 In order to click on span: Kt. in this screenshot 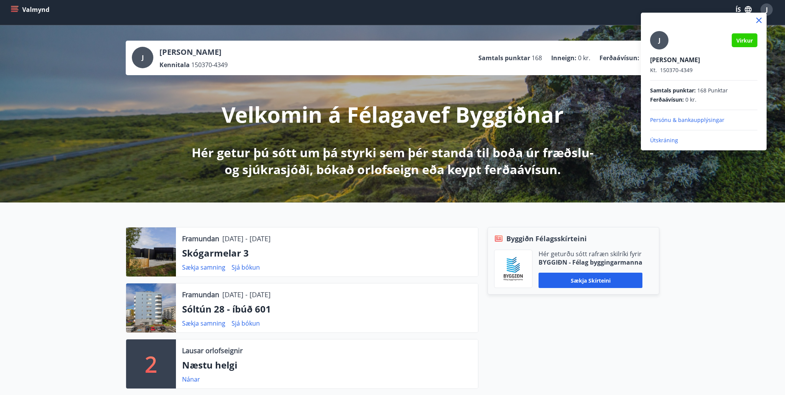, I will do `click(654, 70)`.